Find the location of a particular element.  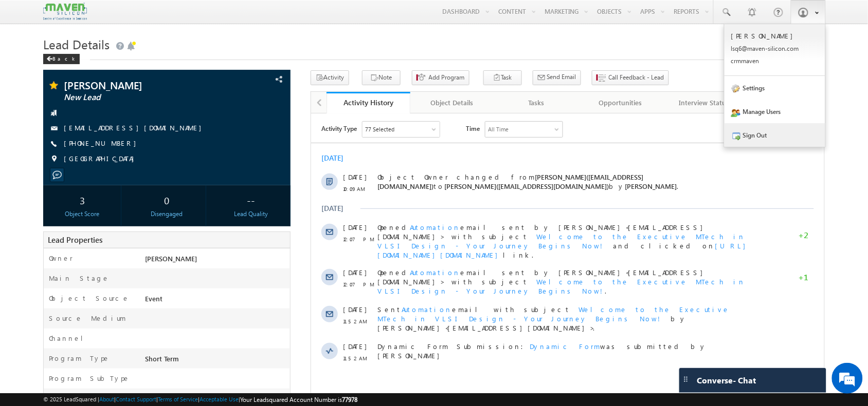

div: Lead Quality is located at coordinates (251, 214).